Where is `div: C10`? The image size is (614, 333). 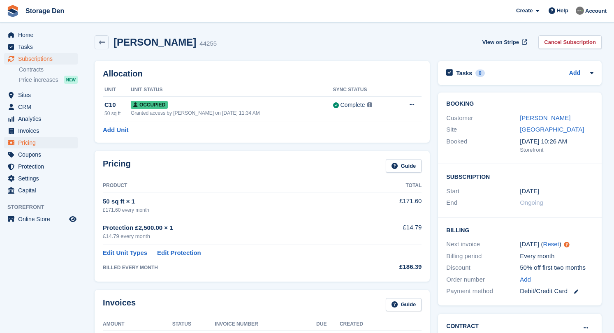
div: C10 is located at coordinates (118, 105).